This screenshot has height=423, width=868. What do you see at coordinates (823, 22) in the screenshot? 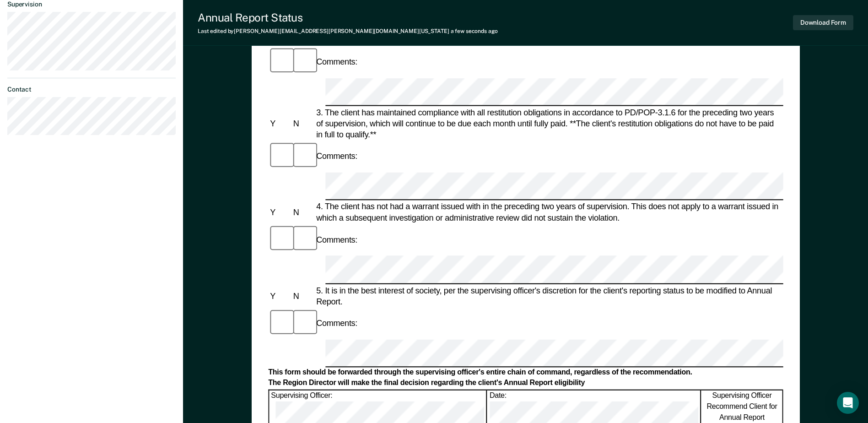
I see `button: Download Form` at bounding box center [823, 22].